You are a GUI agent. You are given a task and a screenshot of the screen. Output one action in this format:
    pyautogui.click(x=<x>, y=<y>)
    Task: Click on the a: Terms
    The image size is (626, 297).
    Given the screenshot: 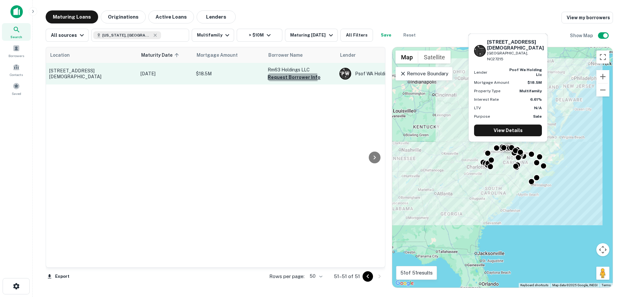 What is the action you would take?
    pyautogui.click(x=606, y=285)
    